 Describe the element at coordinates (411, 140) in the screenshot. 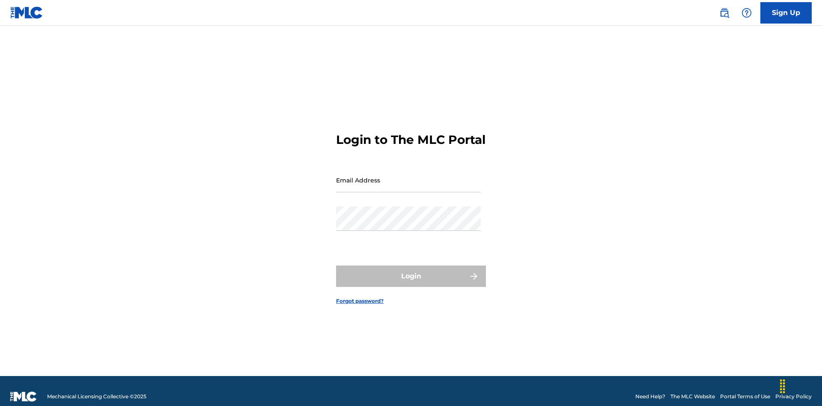

I see `h3: Login to The MLC Portal` at that location.